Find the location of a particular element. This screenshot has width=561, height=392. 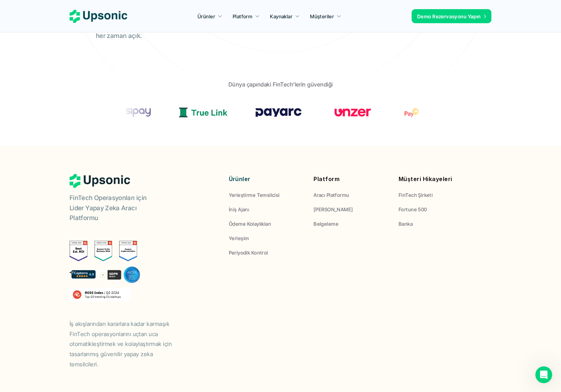

font: Müşteri Hikayeleri is located at coordinates (425, 179).